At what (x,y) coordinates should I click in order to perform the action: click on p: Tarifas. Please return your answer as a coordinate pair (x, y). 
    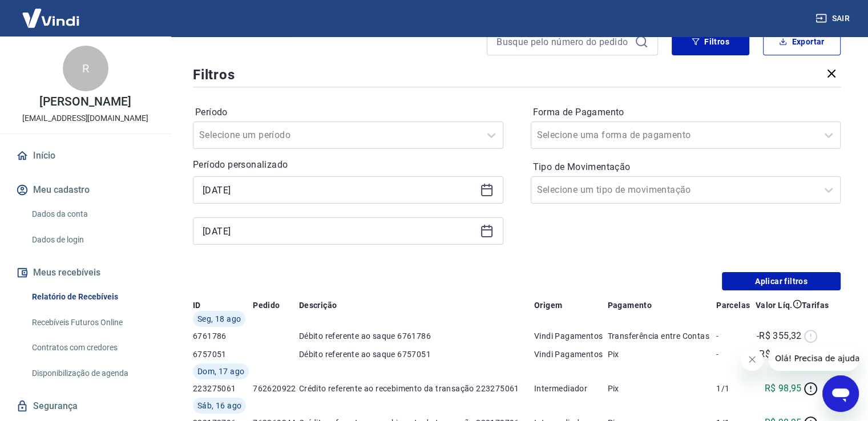
    Looking at the image, I should click on (816, 305).